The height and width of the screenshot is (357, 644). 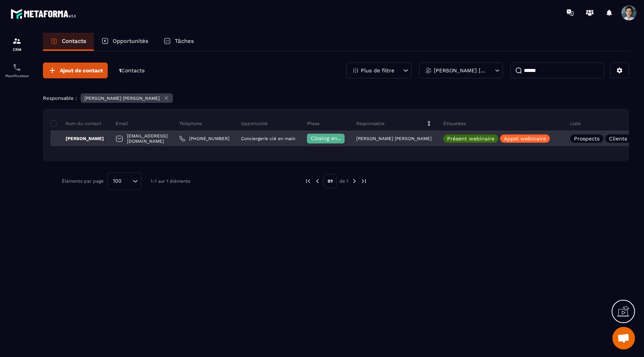 I want to click on p: Clients, so click(x=618, y=139).